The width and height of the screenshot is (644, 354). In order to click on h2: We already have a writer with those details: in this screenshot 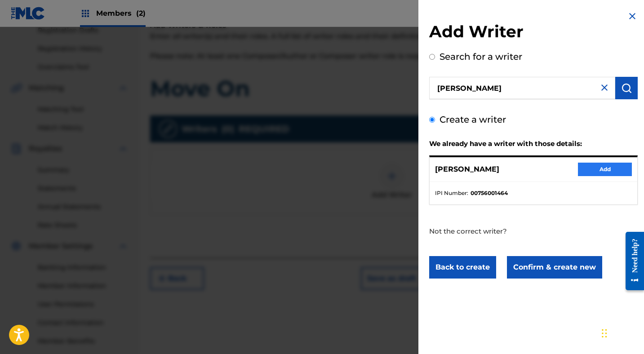, I will do `click(534, 145)`.